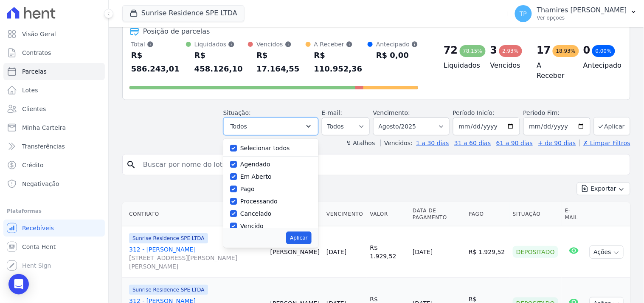 This screenshot has width=644, height=303. I want to click on span: Negativação, so click(41, 183).